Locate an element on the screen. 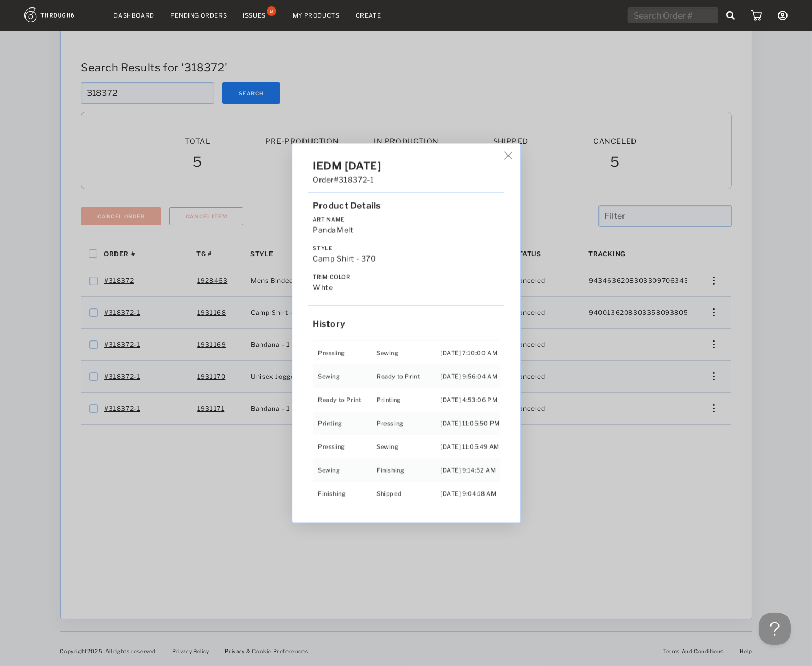  div: 8 is located at coordinates (272, 11).